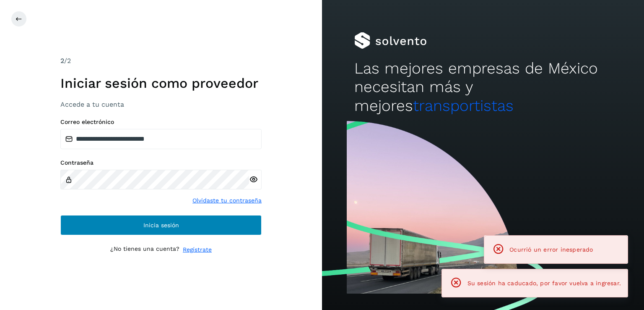  What do you see at coordinates (161, 122) in the screenshot?
I see `label: Correo electrónico` at bounding box center [161, 122].